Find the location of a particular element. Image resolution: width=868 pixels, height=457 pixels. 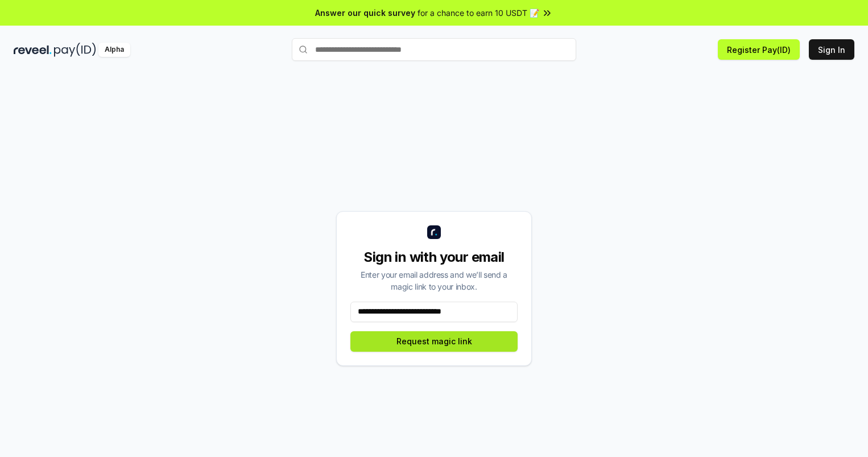

span: for a chance to earn 10 USDT 📝 is located at coordinates (479, 12).